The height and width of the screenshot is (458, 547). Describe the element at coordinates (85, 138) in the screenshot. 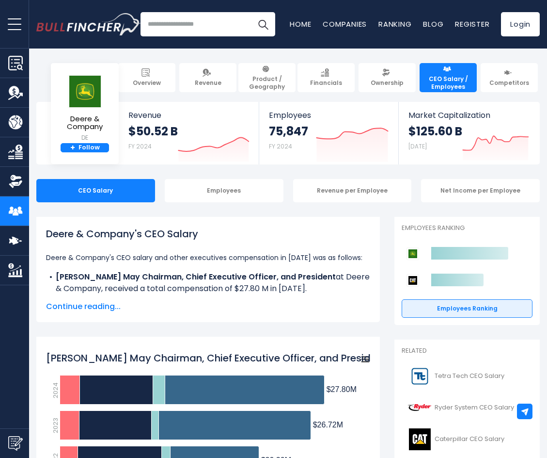

I see `small: DE` at that location.